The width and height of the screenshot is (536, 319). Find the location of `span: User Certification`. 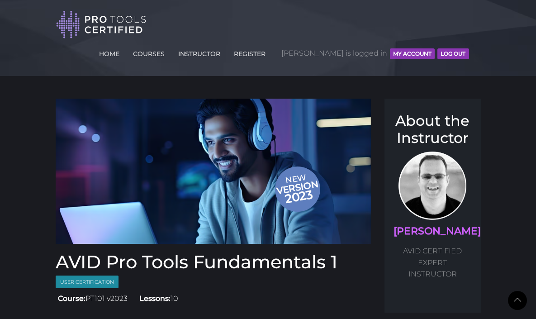

span: User Certification is located at coordinates (87, 282).